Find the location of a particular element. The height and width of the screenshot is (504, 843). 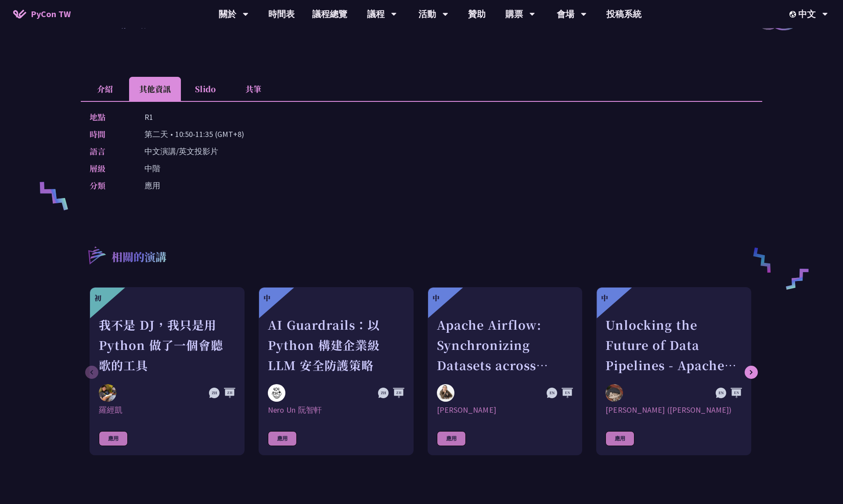

a: PyCon TW is located at coordinates (42, 14).